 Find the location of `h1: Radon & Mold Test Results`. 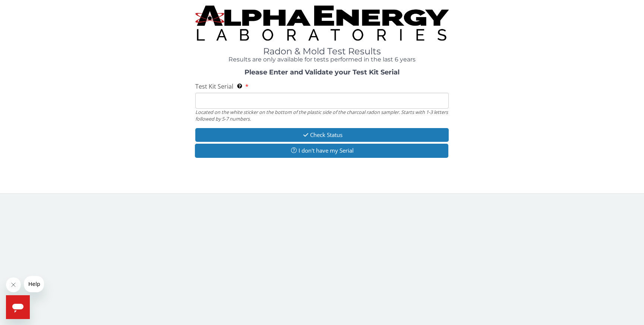

h1: Radon & Mold Test Results is located at coordinates (322, 51).